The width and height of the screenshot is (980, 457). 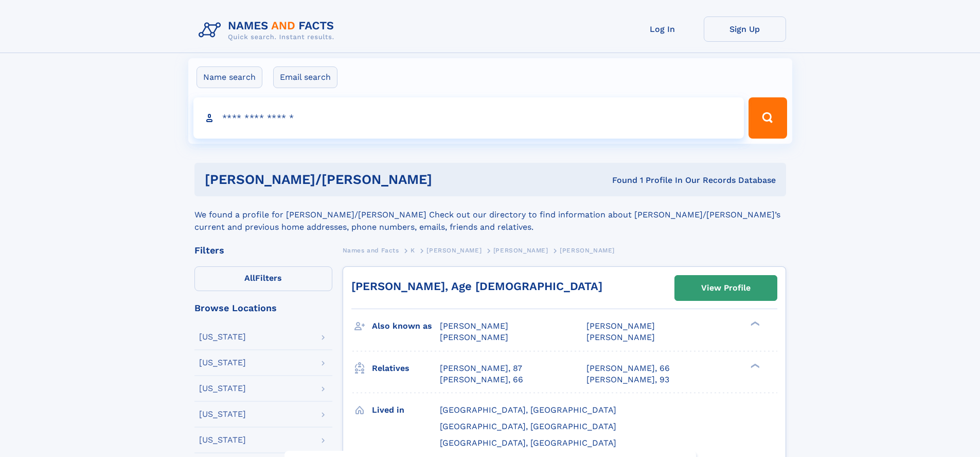 I want to click on h3: Lived in, so click(x=406, y=410).